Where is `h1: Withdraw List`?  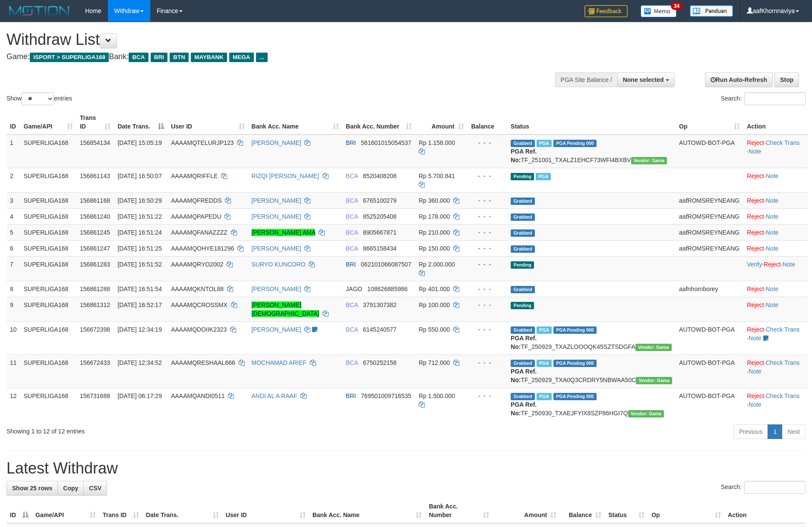
h1: Withdraw List is located at coordinates (270, 40).